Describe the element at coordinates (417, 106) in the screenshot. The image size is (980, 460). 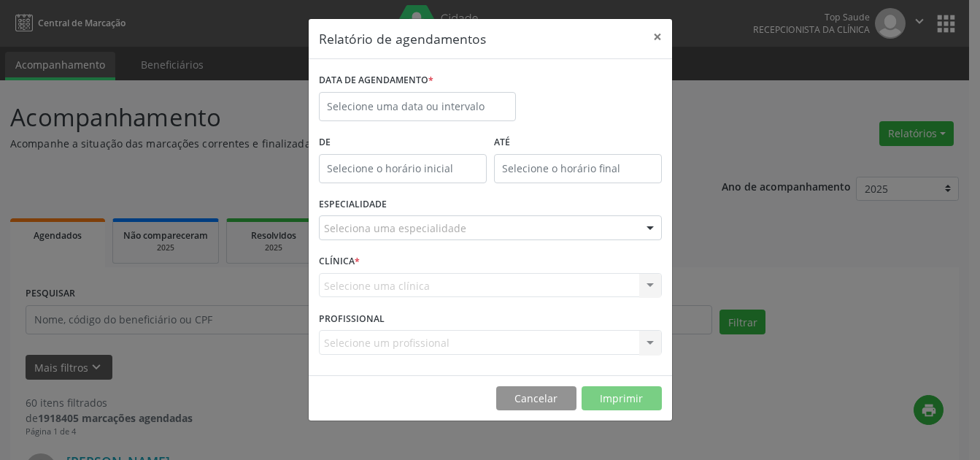
I see `input: Selecione uma data ou intervalo` at that location.